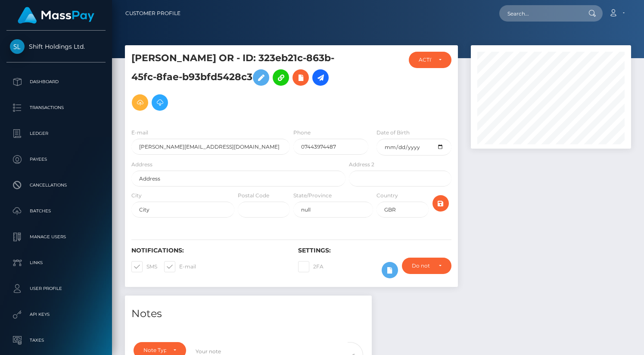 This screenshot has height=355, width=644. What do you see at coordinates (56, 340) in the screenshot?
I see `p: Taxes` at bounding box center [56, 340].